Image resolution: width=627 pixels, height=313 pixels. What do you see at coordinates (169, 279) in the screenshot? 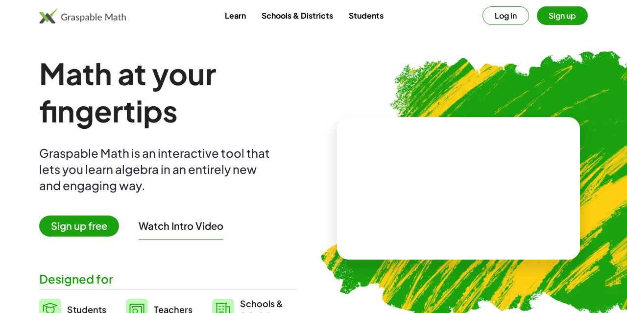
I see `div: Designed for` at bounding box center [169, 279].